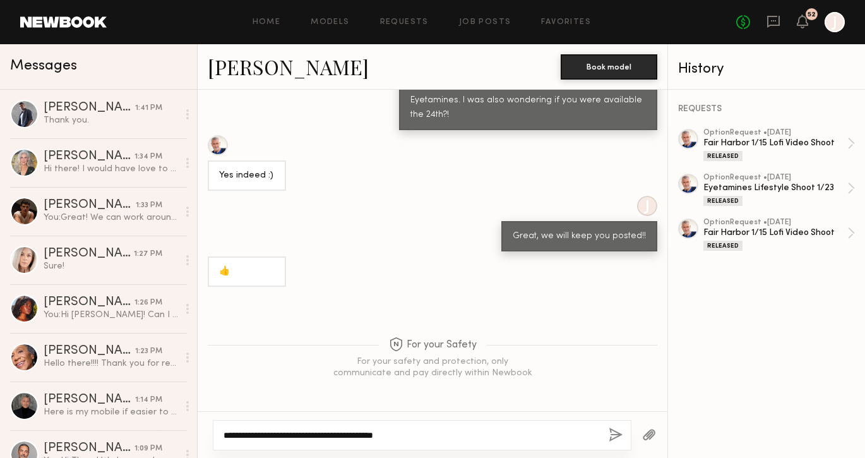 This screenshot has width=865, height=458. What do you see at coordinates (834, 22) in the screenshot?
I see `a: J` at bounding box center [834, 22].